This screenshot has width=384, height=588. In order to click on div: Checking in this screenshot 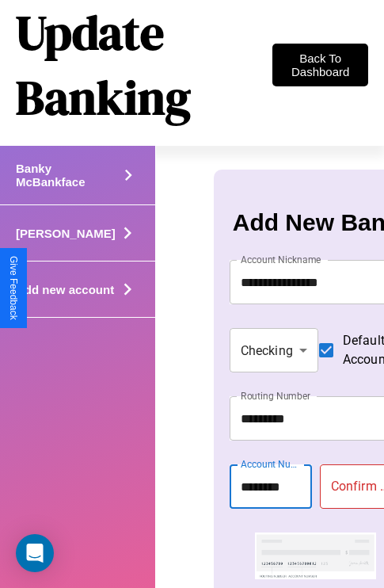, I will do `click(274, 350)`.